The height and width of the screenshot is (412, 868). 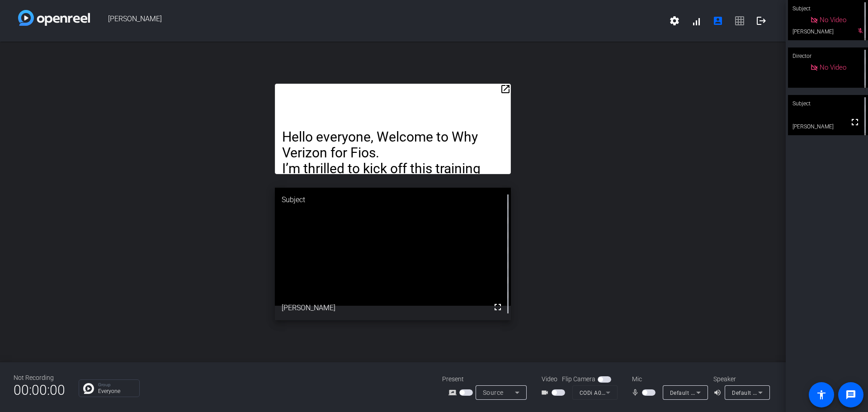 I want to click on button: signal_cellular_alt, so click(x=696, y=21).